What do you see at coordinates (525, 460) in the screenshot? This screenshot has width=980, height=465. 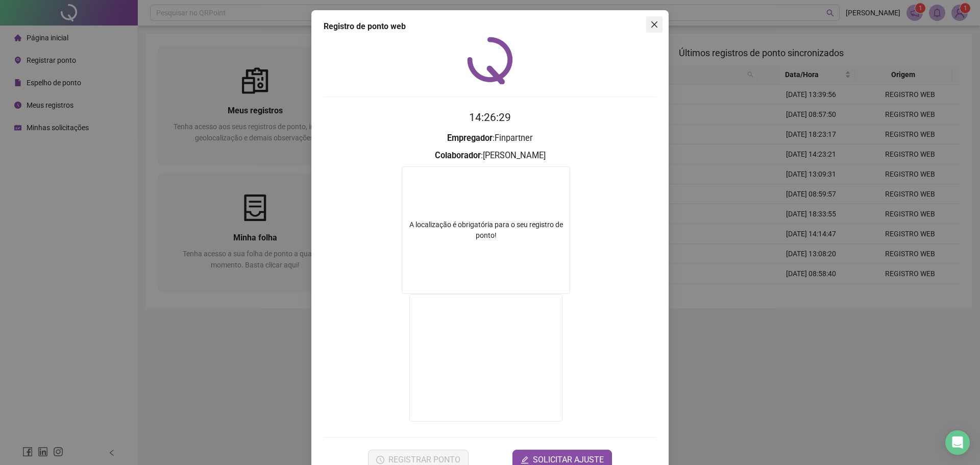 I see `span: edit` at bounding box center [525, 460].